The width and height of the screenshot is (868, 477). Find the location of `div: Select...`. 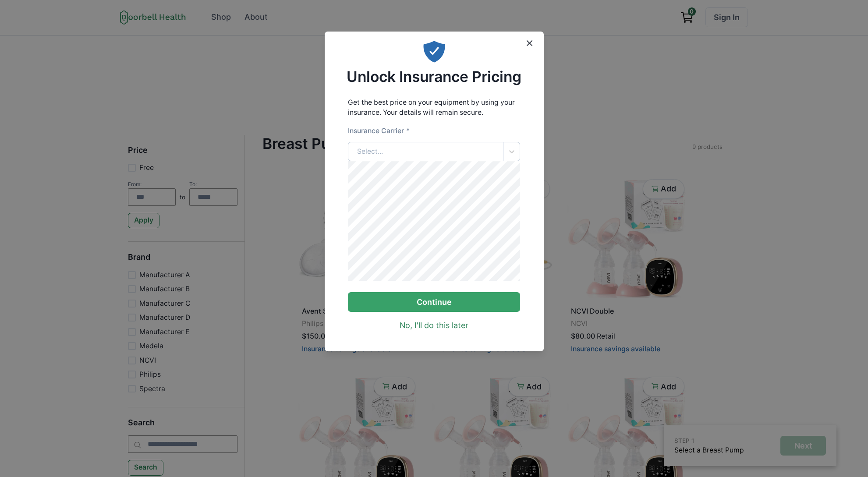

div: Select... is located at coordinates (370, 151).